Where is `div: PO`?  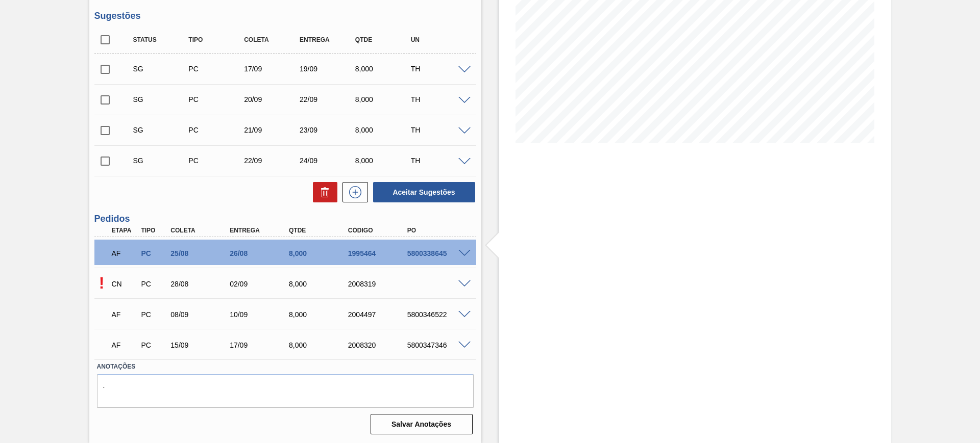
div: PO is located at coordinates (438, 231).